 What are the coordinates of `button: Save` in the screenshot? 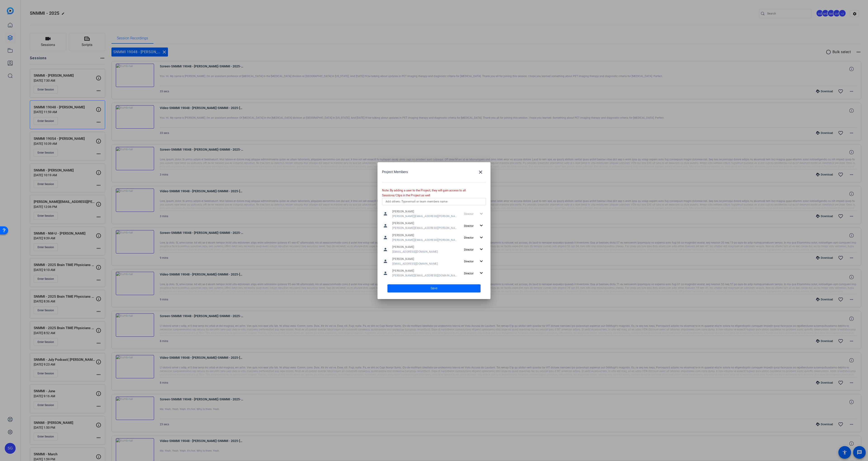 It's located at (434, 289).